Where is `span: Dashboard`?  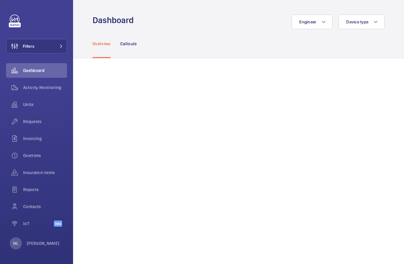
span: Dashboard is located at coordinates (45, 71).